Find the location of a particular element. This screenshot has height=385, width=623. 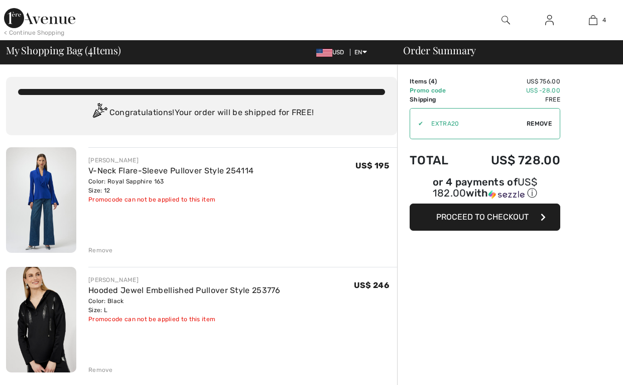

a: V-Neck Flare-Sleeve Pullover Style 254114 is located at coordinates (171, 170).